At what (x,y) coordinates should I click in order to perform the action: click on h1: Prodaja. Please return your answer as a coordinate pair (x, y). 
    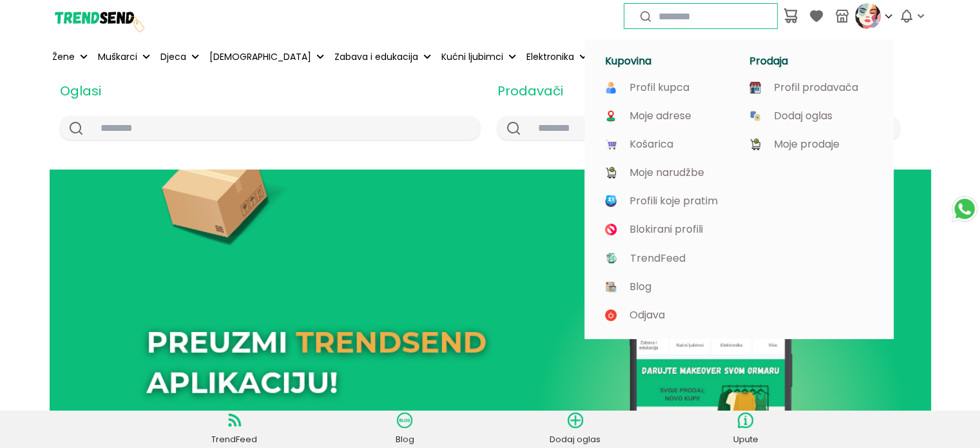
    Looking at the image, I should click on (814, 61).